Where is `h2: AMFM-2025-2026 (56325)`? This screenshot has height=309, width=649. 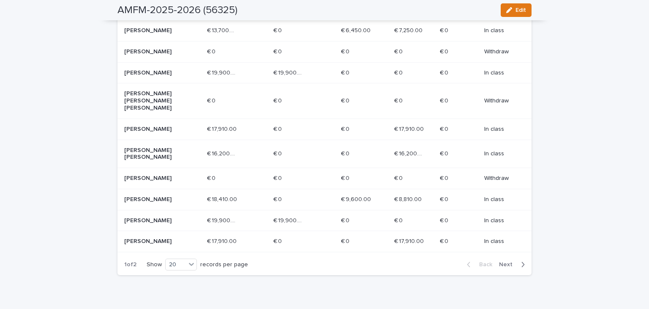 h2: AMFM-2025-2026 (56325) is located at coordinates (178, 10).